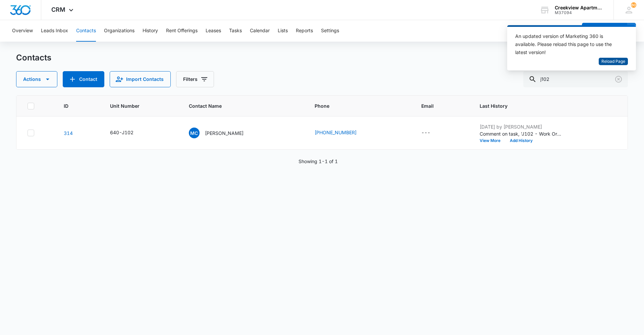  Describe the element at coordinates (613, 61) in the screenshot. I see `span: Reload Page` at that location.